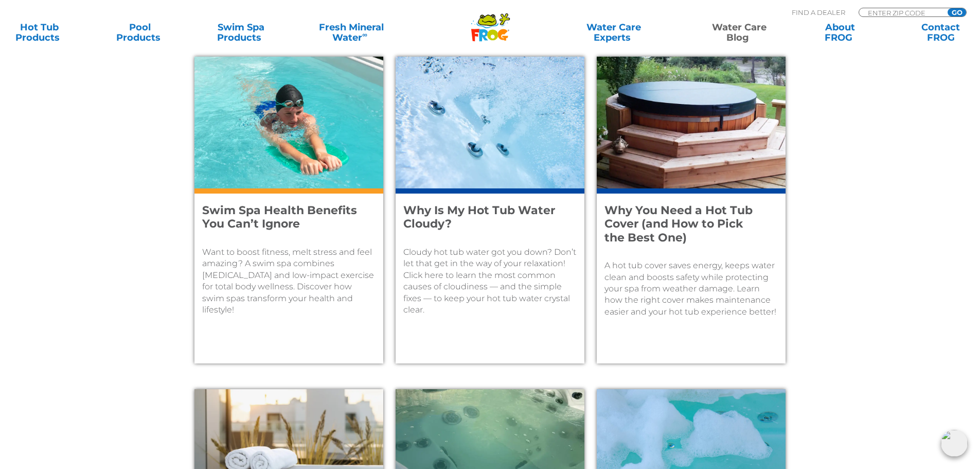  I want to click on a: Swim SpaProducts, so click(241, 32).